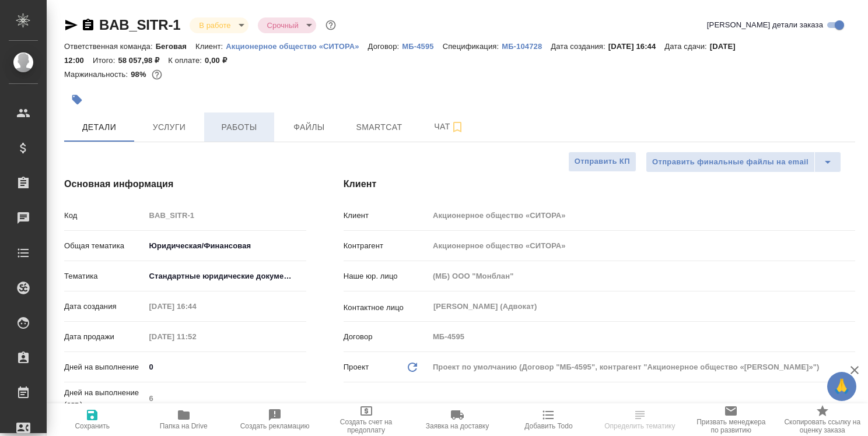  Describe the element at coordinates (386, 276) in the screenshot. I see `p: Наше юр. лицо` at that location.